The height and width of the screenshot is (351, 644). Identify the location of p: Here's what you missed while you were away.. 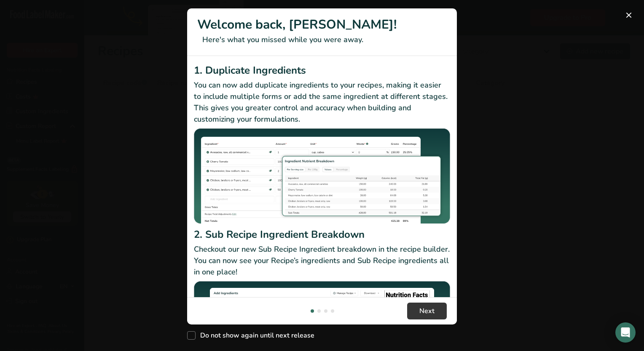
(322, 40).